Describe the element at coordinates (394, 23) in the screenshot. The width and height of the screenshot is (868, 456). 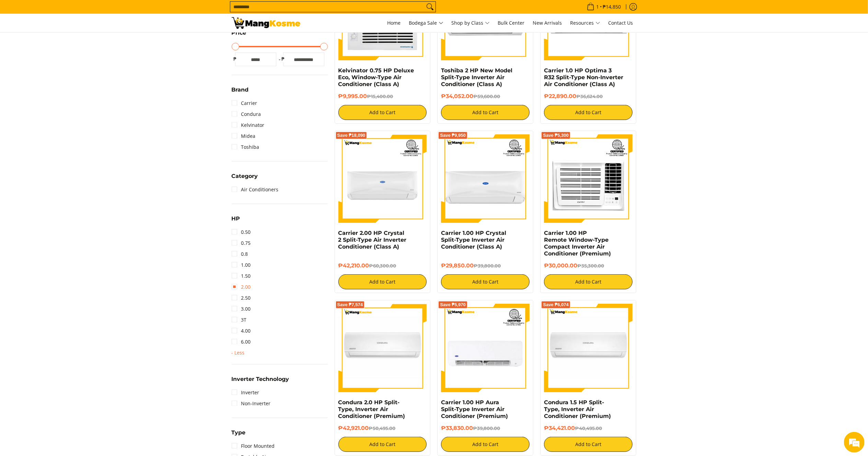
I see `a: Home` at that location.